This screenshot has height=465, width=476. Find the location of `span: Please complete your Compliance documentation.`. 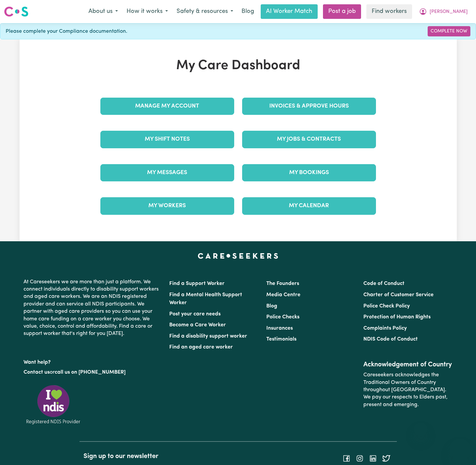

span: Please complete your Compliance documentation. is located at coordinates (66, 32).